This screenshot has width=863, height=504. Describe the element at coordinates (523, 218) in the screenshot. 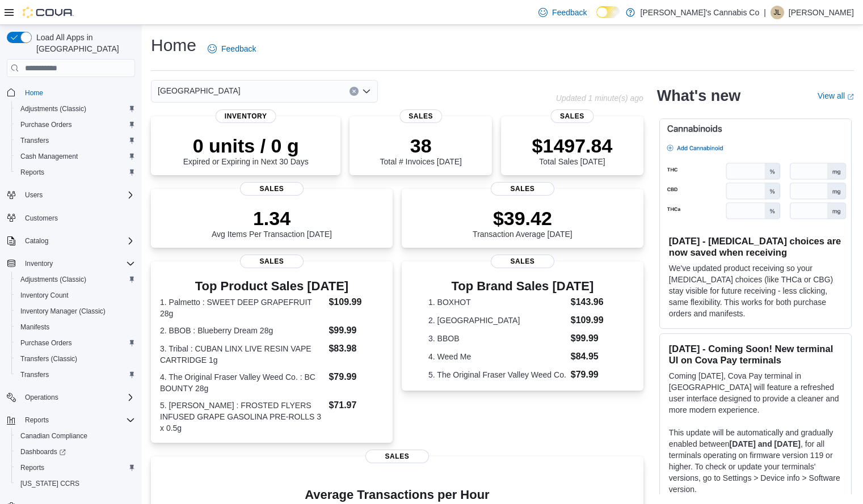

I see `p: $39.42` at that location.